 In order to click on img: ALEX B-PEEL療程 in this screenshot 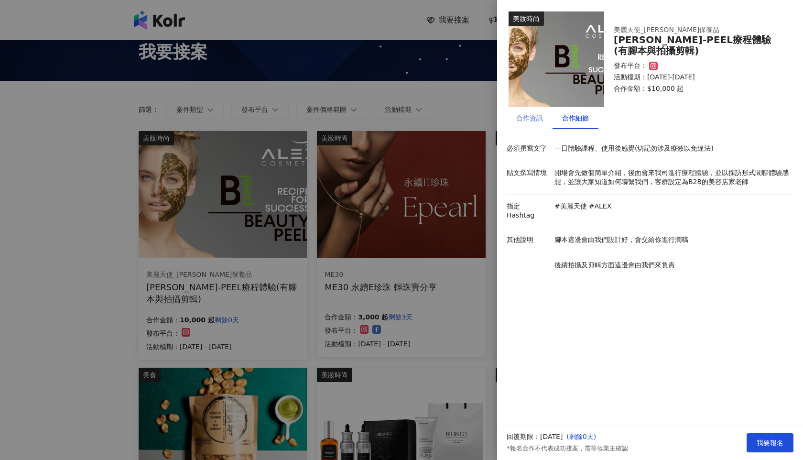, I will do `click(556, 59)`.